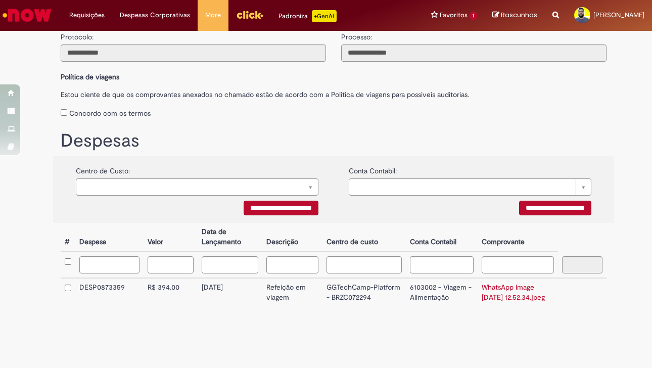 This screenshot has height=368, width=652. Describe the element at coordinates (110, 113) in the screenshot. I see `label: Concordo com os termos` at that location.